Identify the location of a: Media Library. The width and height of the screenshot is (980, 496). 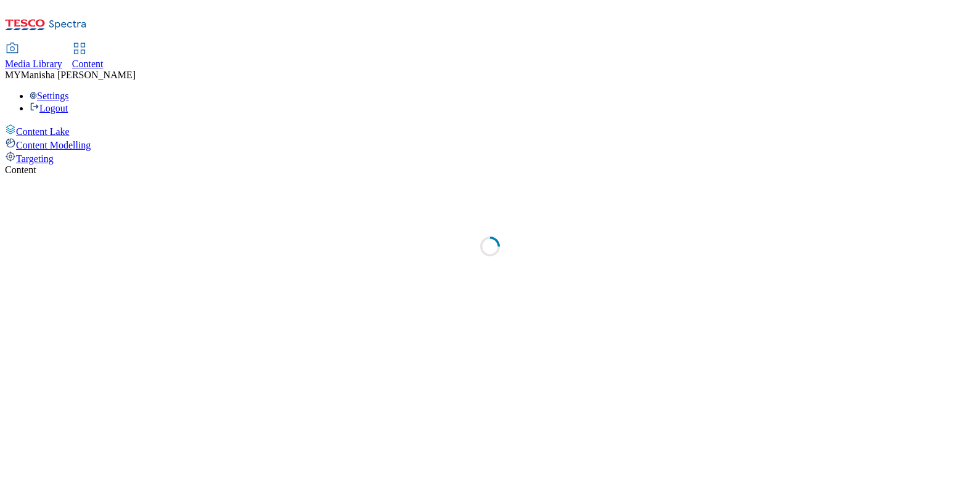
(33, 56).